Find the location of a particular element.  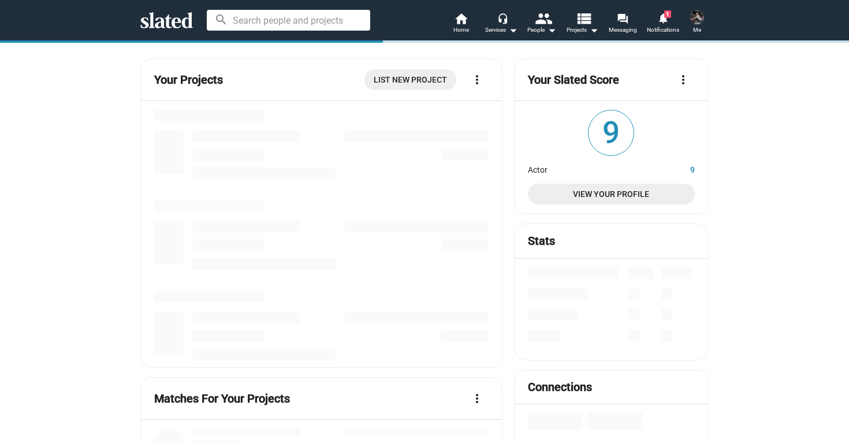

span: Notifications is located at coordinates (663, 30).